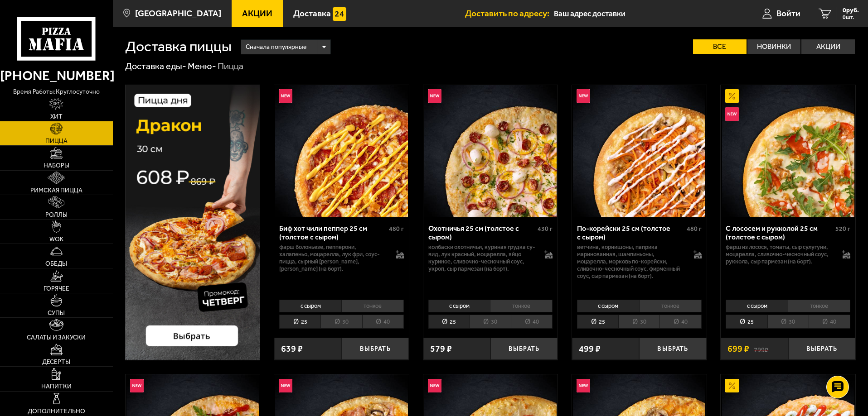  Describe the element at coordinates (545, 228) in the screenshot. I see `span: 430 г` at that location.